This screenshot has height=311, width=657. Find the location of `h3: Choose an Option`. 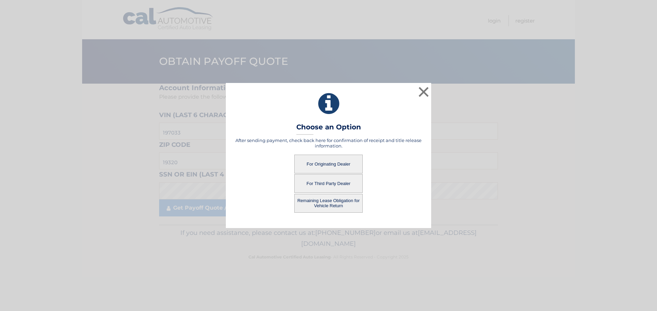

h3: Choose an Option is located at coordinates (328, 129).